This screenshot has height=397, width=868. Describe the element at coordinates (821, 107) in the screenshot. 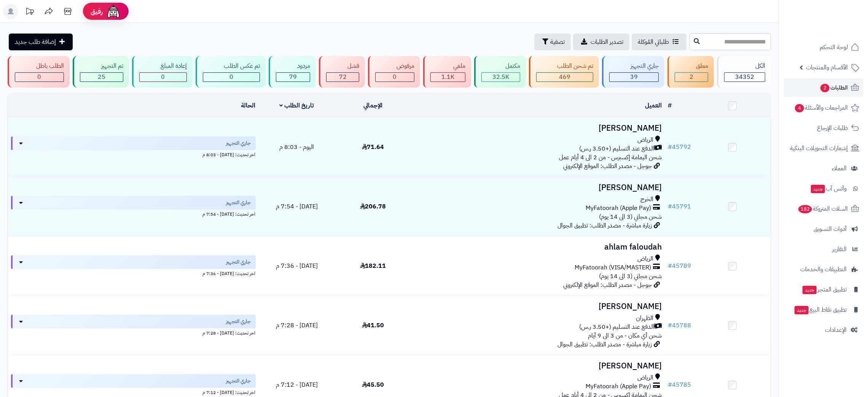

I see `span: المراجعات والأسئلة` at that location.